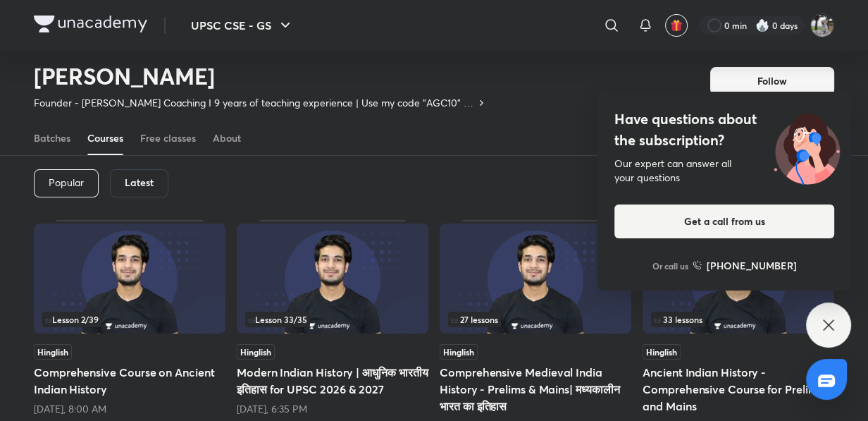 The width and height of the screenshot is (868, 421). I want to click on a: Free classes, so click(168, 138).